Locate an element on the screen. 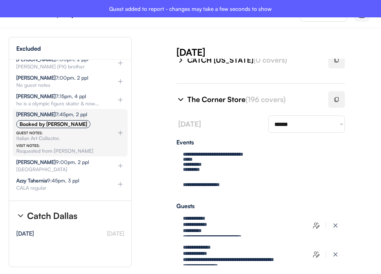 This screenshot has height=274, width=381. div: 7:15pm, 4 ppl is located at coordinates (51, 96).